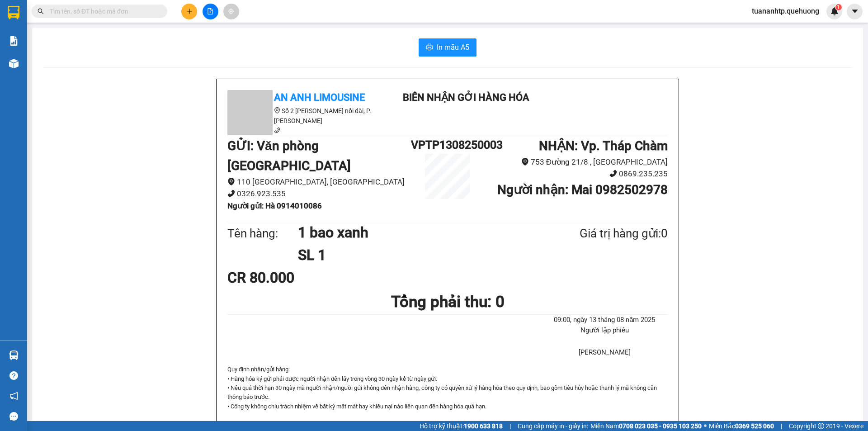 The width and height of the screenshot is (868, 431). What do you see at coordinates (319, 194) in the screenshot?
I see `li: 0326.923.535` at bounding box center [319, 194].